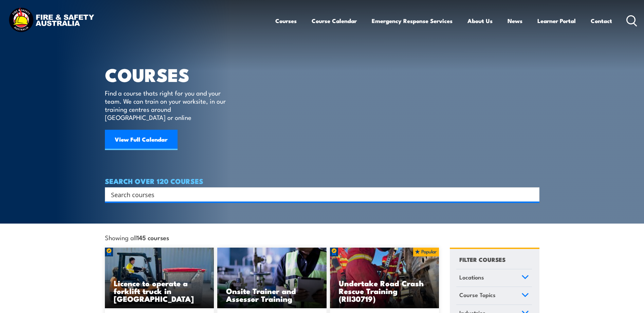 This screenshot has height=313, width=644. Describe the element at coordinates (272, 295) in the screenshot. I see `h3: Onsite Trainer and Assessor Training` at that location.